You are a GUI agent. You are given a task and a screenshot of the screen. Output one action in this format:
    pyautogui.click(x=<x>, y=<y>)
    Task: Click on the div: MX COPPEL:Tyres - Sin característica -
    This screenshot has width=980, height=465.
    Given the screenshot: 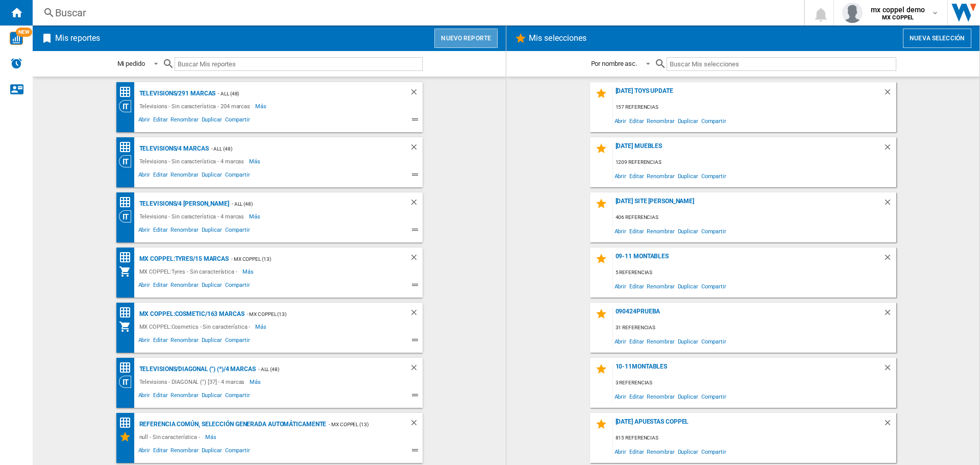 What is the action you would take?
    pyautogui.click(x=190, y=271)
    